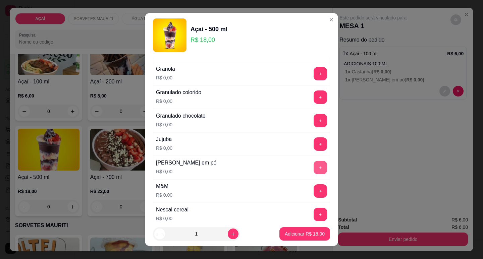  What do you see at coordinates (164, 140) in the screenshot?
I see `div: Jujuba` at bounding box center [164, 140].